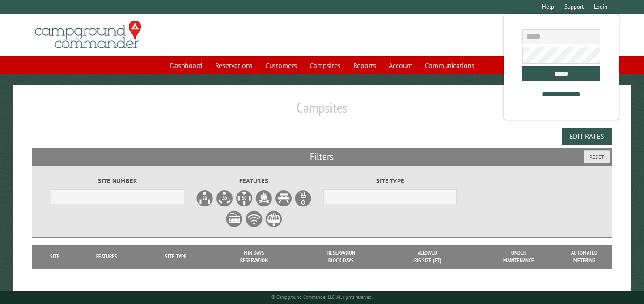  What do you see at coordinates (205, 198) in the screenshot?
I see `label: 20A Electrical Hookup` at bounding box center [205, 198].